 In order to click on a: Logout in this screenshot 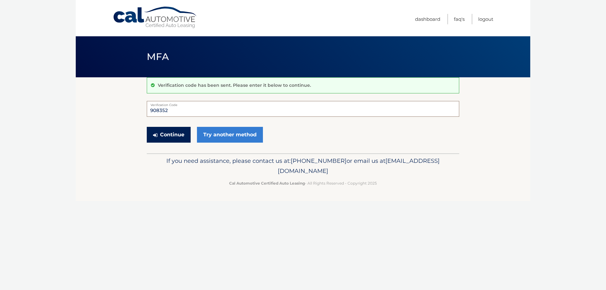, I will do `click(486, 19)`.